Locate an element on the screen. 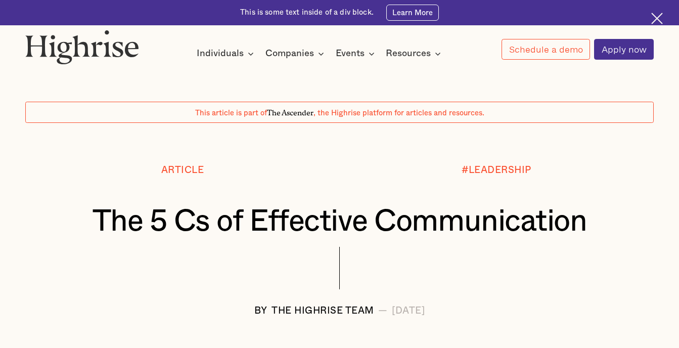 The width and height of the screenshot is (679, 348). a: Apply now is located at coordinates (623, 49).